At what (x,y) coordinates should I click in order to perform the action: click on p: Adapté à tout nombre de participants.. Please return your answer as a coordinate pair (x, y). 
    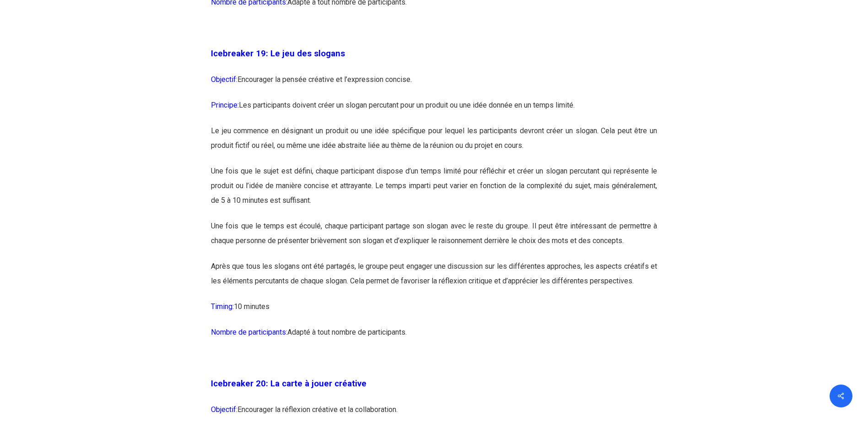
    Looking at the image, I should click on (434, 338).